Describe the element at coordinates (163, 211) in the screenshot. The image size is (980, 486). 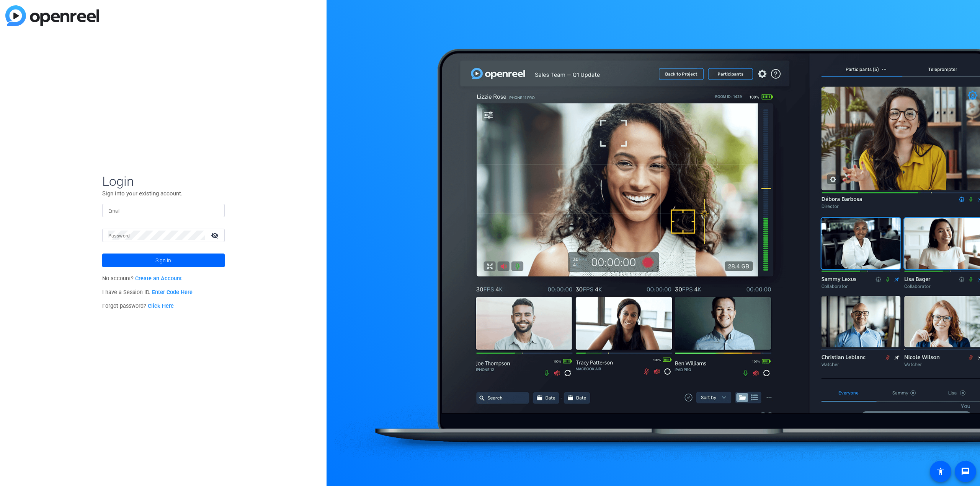
I see `input: Enter Email Address` at that location.